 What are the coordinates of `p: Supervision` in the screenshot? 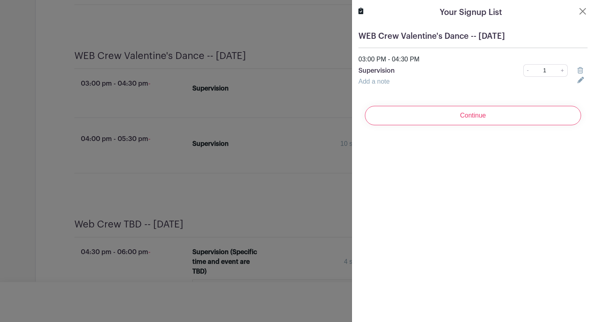 It's located at (423, 71).